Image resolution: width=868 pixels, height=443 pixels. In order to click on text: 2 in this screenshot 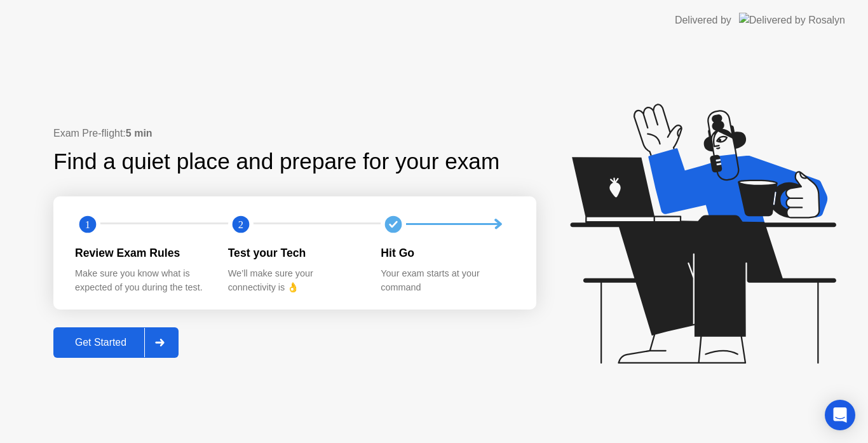, I will do `click(241, 224)`.